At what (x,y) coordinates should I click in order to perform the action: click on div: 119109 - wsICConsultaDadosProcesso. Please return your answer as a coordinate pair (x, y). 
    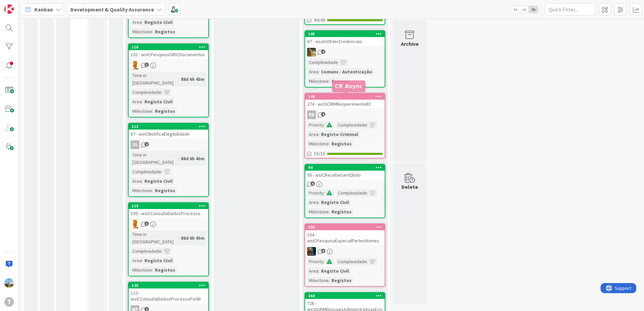
    Looking at the image, I should click on (169, 210).